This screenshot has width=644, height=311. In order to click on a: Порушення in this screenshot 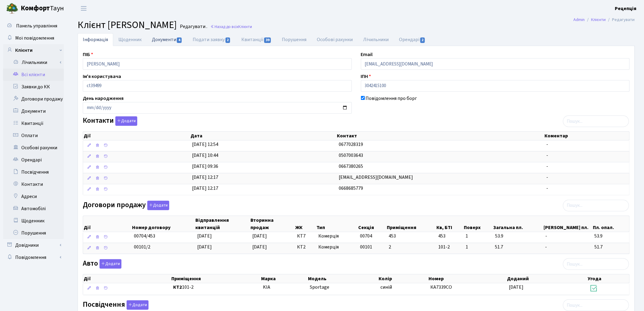, I will do `click(294, 40)`.